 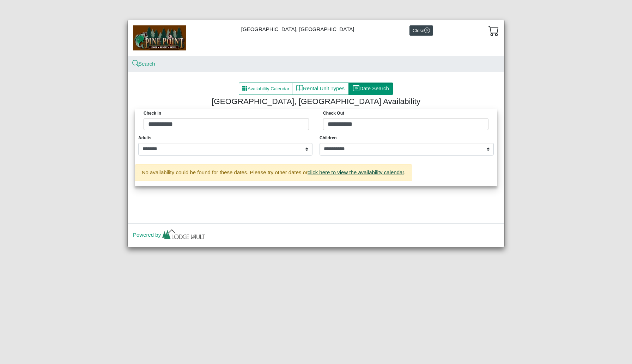 I want to click on img: b144ff98-a7e1-49bd-98da-e9ae77355310.jpg, so click(x=159, y=38).